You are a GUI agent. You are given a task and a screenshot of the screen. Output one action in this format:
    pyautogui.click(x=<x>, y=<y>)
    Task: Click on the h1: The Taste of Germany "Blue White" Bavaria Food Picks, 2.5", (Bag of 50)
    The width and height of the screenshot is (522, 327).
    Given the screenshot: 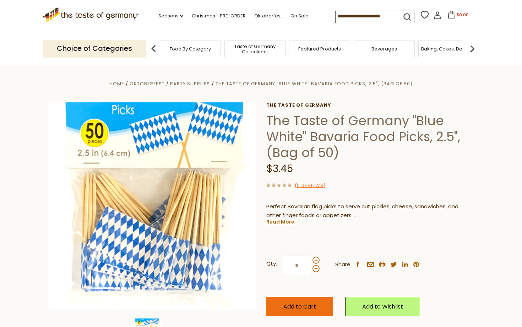 What is the action you would take?
    pyautogui.click(x=370, y=136)
    